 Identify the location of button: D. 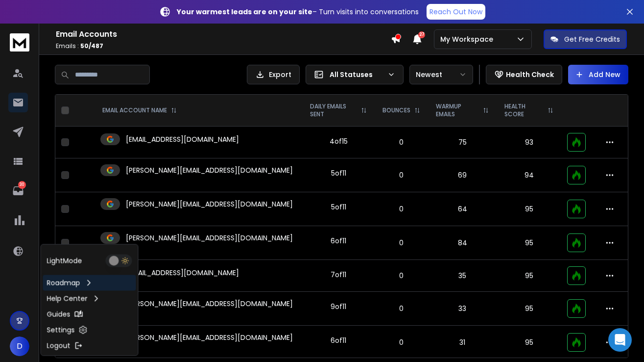
(20, 346).